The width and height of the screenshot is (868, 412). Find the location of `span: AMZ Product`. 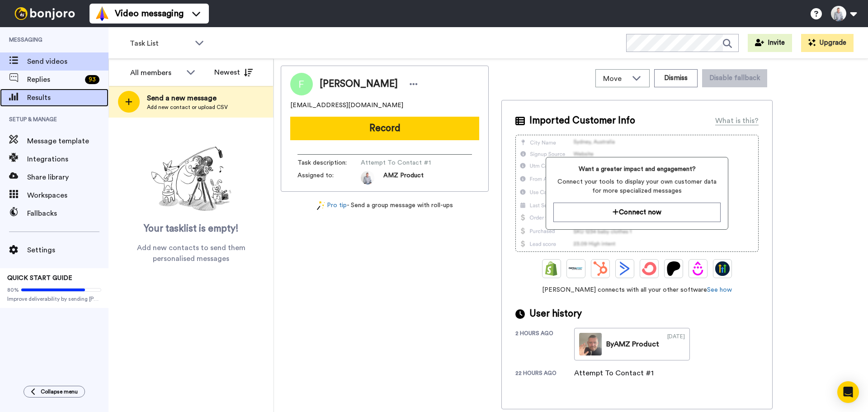

span: AMZ Product is located at coordinates (403, 178).